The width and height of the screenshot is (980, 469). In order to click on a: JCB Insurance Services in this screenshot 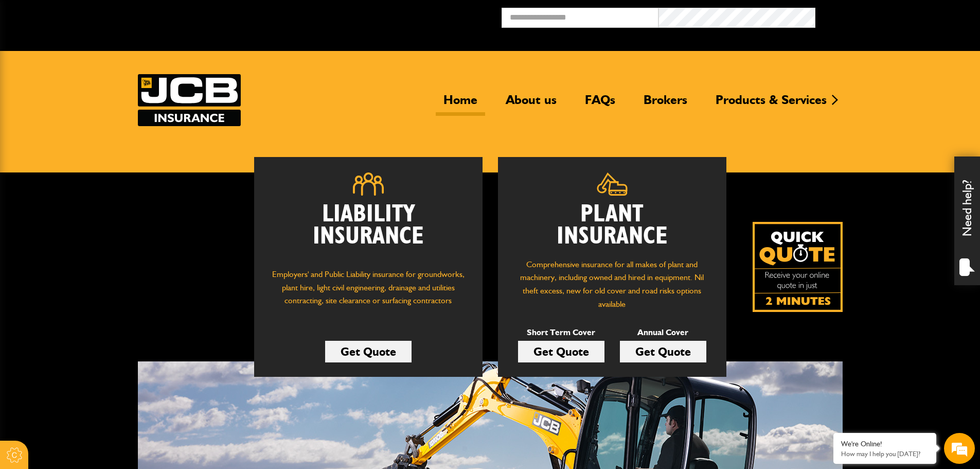, I will do `click(189, 100)`.